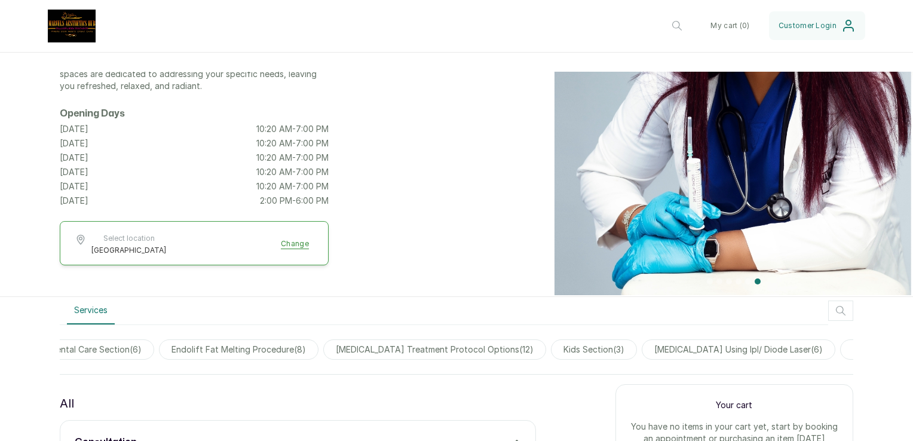  What do you see at coordinates (91, 311) in the screenshot?
I see `button: Services` at bounding box center [91, 311].